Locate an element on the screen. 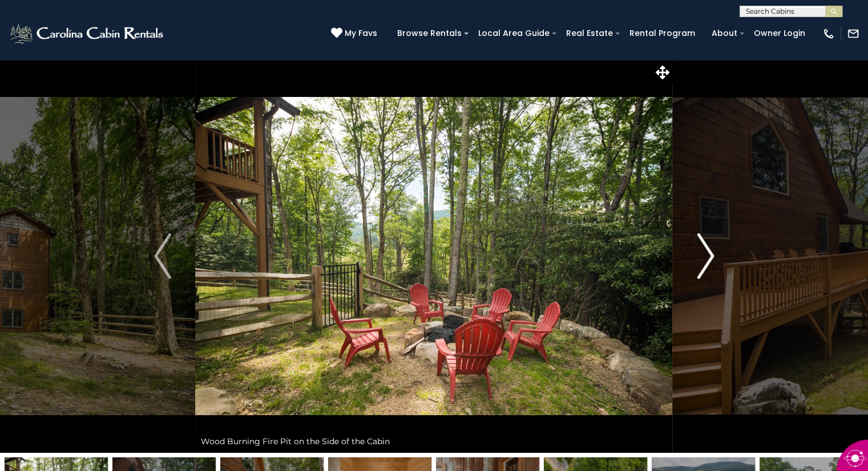  a: Local Area Guide is located at coordinates (513, 33).